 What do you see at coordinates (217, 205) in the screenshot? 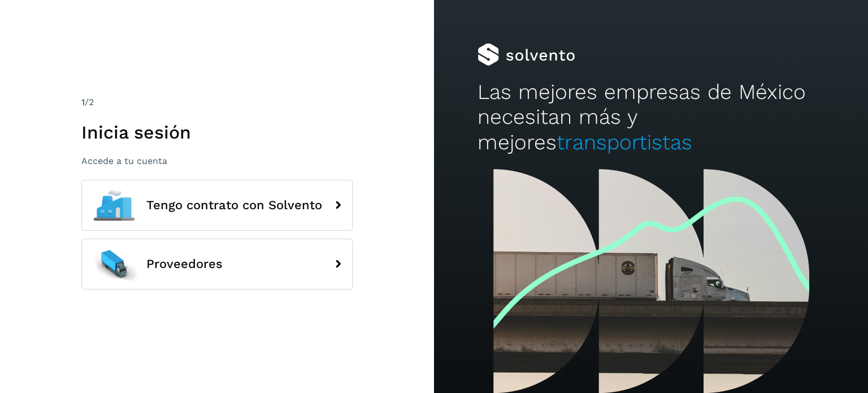
I see `button: Tengo contrato con Solvento` at bounding box center [217, 205].